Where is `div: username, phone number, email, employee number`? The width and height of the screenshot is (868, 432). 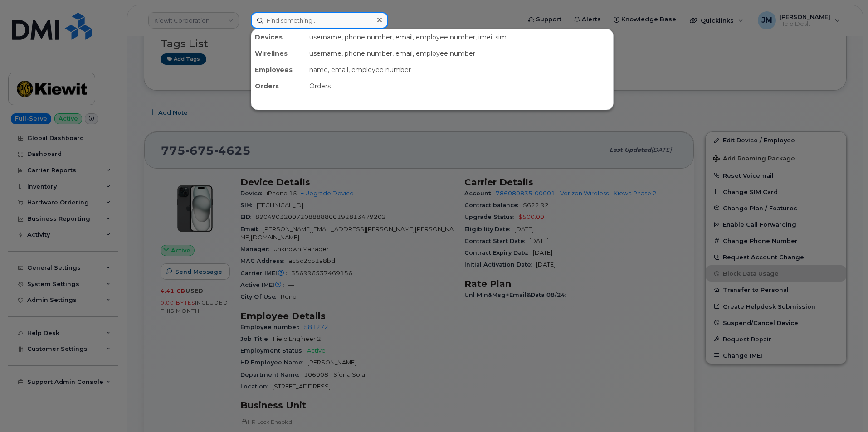
div: username, phone number, email, employee number is located at coordinates (459, 53).